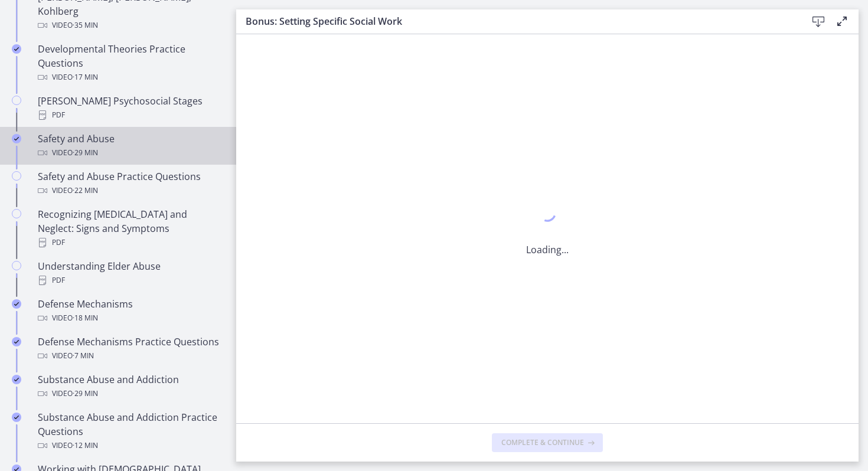 The width and height of the screenshot is (868, 471). What do you see at coordinates (130, 311) in the screenshot?
I see `div: Defense Mechanisms` at bounding box center [130, 311].